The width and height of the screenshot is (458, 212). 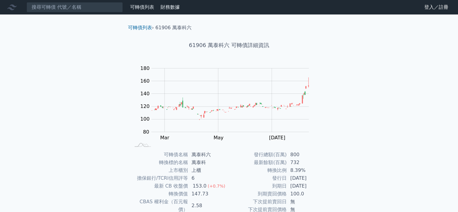 I want to click on td: 上市櫃別, so click(x=159, y=170).